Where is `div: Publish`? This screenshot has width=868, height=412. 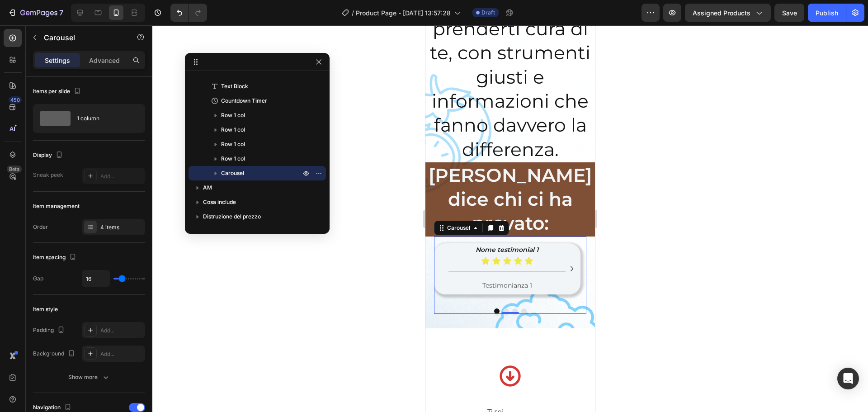
div: Publish is located at coordinates (827, 13).